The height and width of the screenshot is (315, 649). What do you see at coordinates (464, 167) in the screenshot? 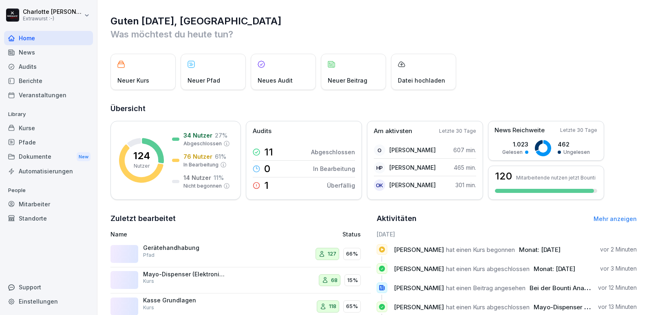
I see `p: 465 min.` at bounding box center [464, 167].